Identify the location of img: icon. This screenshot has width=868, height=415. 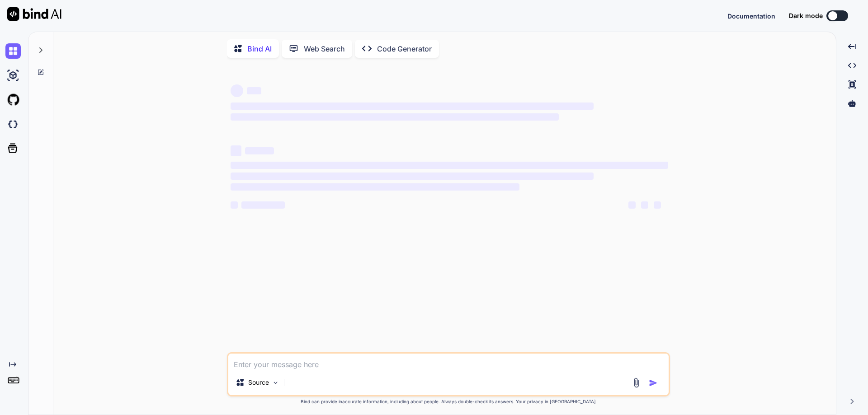
(653, 383).